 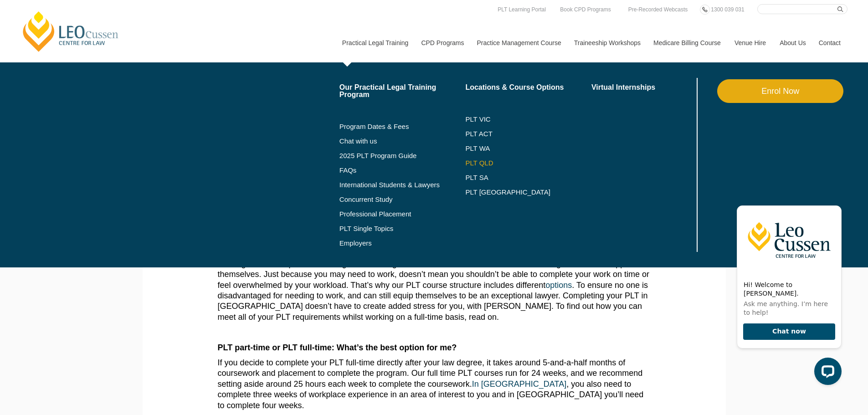 What do you see at coordinates (830, 43) in the screenshot?
I see `a: Contact` at bounding box center [830, 43].